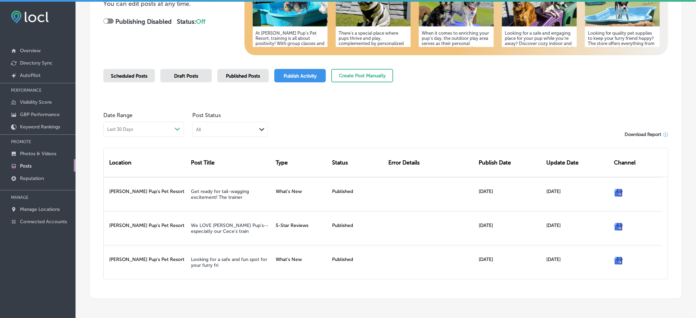 The width and height of the screenshot is (696, 318). What do you see at coordinates (146, 163) in the screenshot?
I see `div: Location` at bounding box center [146, 163].